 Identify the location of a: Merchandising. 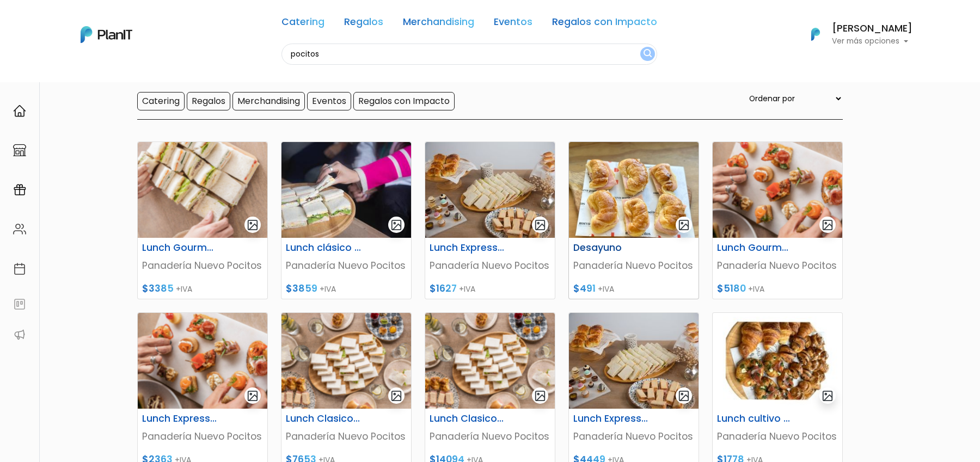
(438, 24).